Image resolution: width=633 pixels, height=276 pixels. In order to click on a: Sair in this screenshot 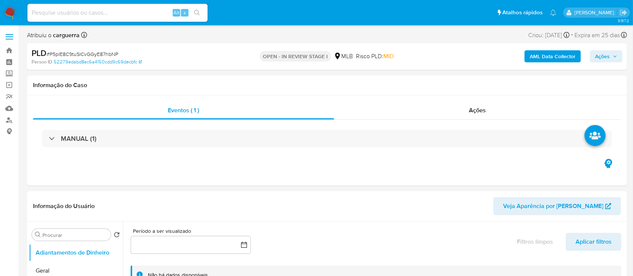, I will do `click(623, 12)`.